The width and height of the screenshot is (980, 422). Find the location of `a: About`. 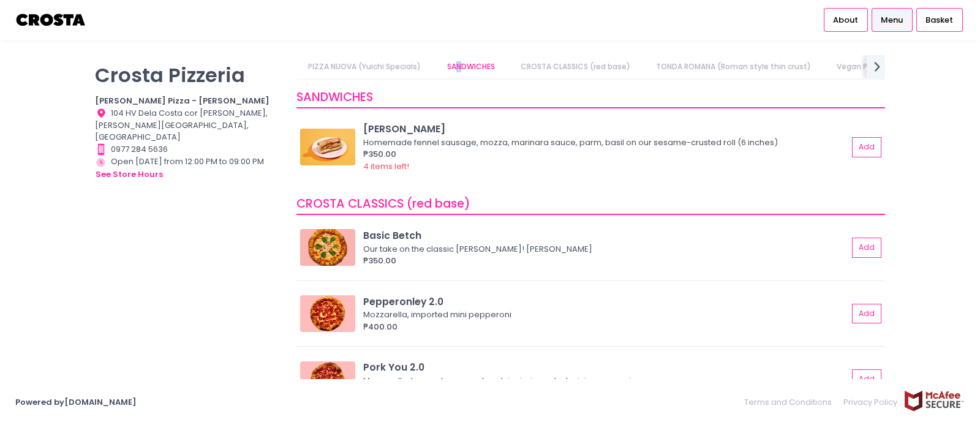

a: About is located at coordinates (846, 19).